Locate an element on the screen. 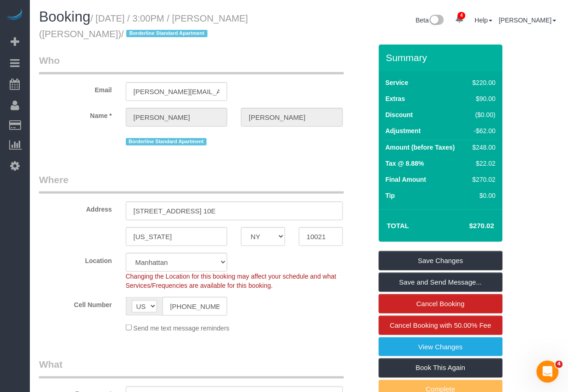 The height and width of the screenshot is (392, 568). input: First Name is located at coordinates (177, 117).